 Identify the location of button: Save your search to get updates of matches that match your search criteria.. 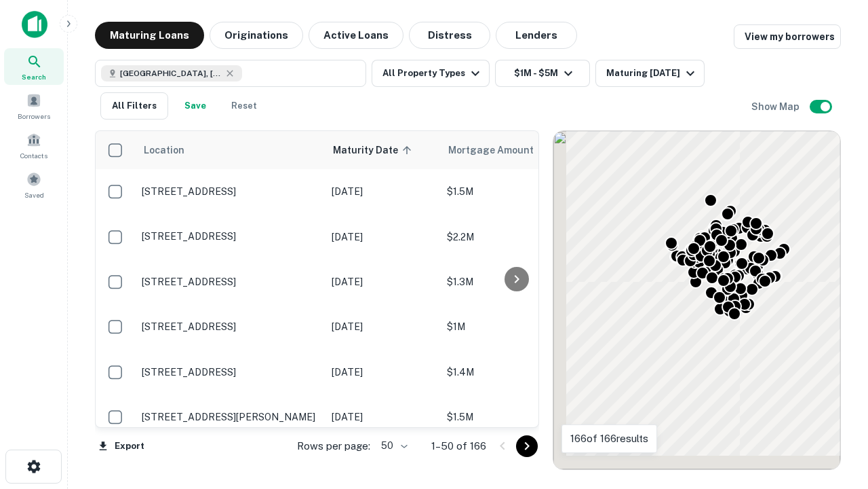
(195, 106).